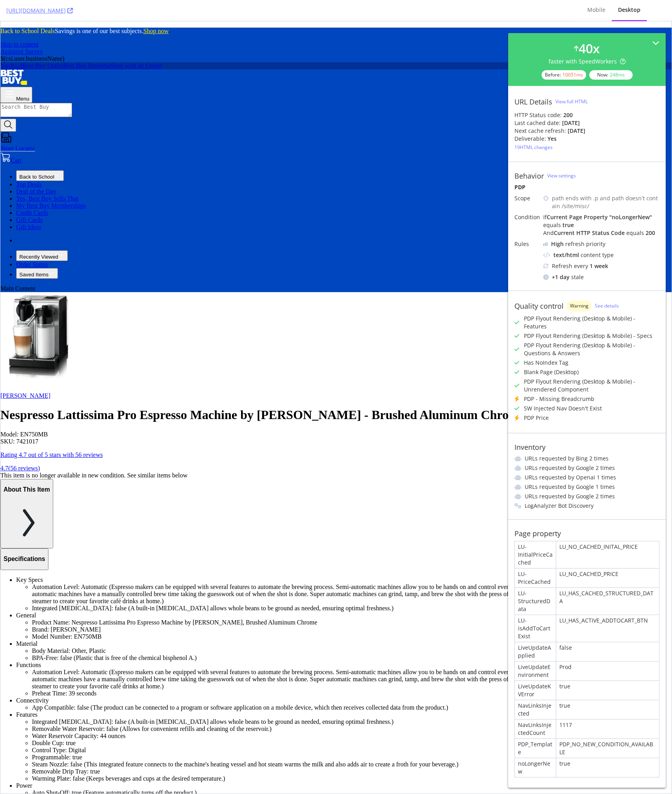 The image size is (672, 794). I want to click on a: View settings, so click(561, 175).